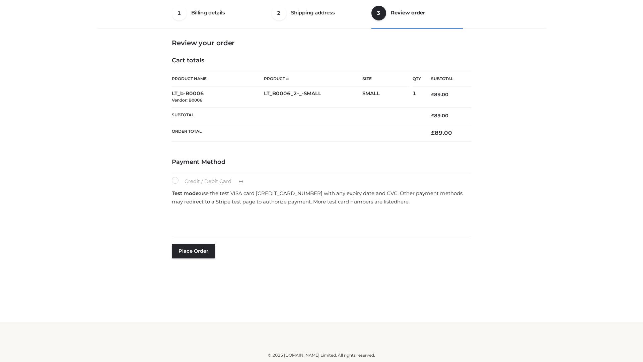 Image resolution: width=643 pixels, height=362 pixels. What do you see at coordinates (417, 97) in the screenshot?
I see `td: 1` at bounding box center [417, 97].